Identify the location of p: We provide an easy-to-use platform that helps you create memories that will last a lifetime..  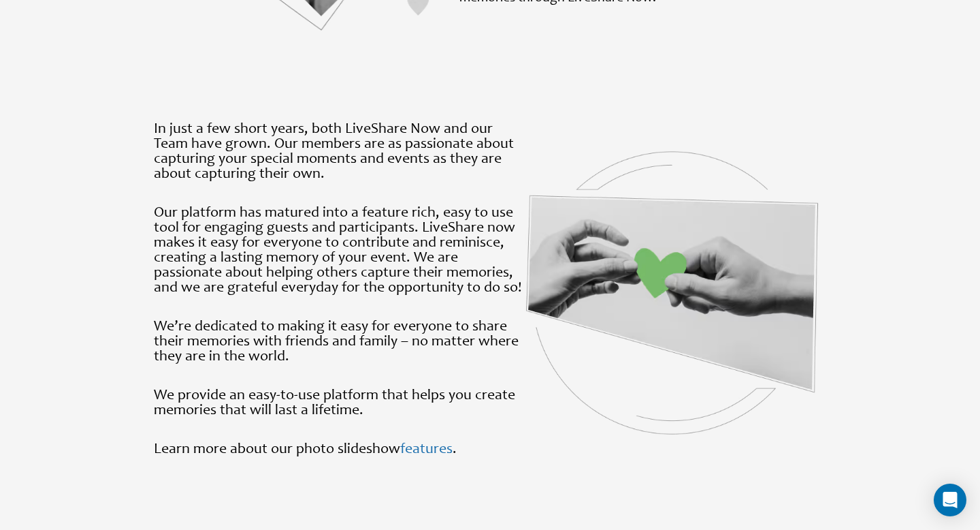
(339, 403).